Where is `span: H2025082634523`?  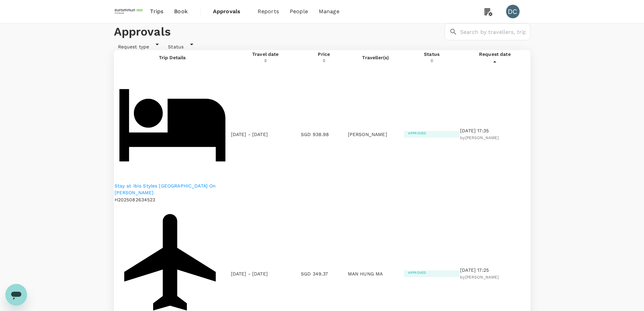
span: H2025082634523 is located at coordinates (135, 200).